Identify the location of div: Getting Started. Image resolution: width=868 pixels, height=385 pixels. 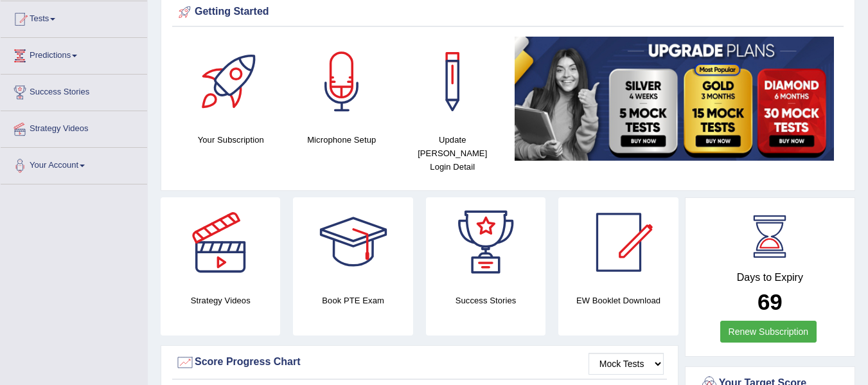
(508, 12).